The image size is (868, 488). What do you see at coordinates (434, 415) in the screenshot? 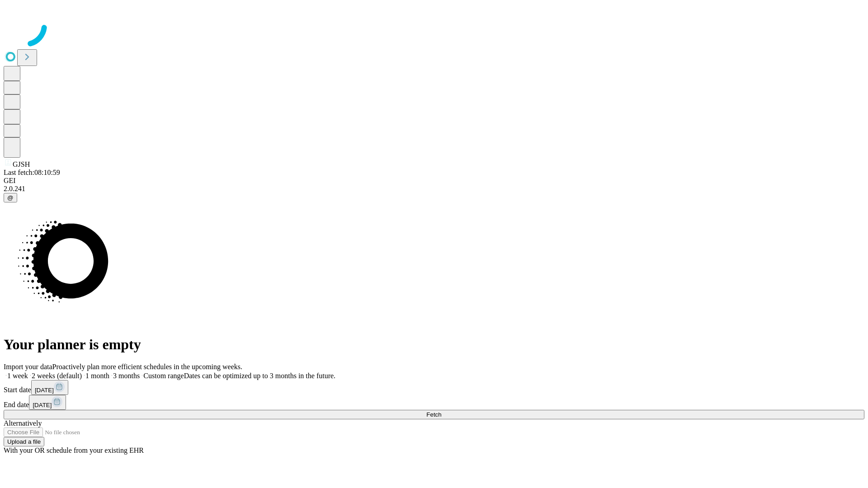
I see `span: Fetch` at bounding box center [434, 415].